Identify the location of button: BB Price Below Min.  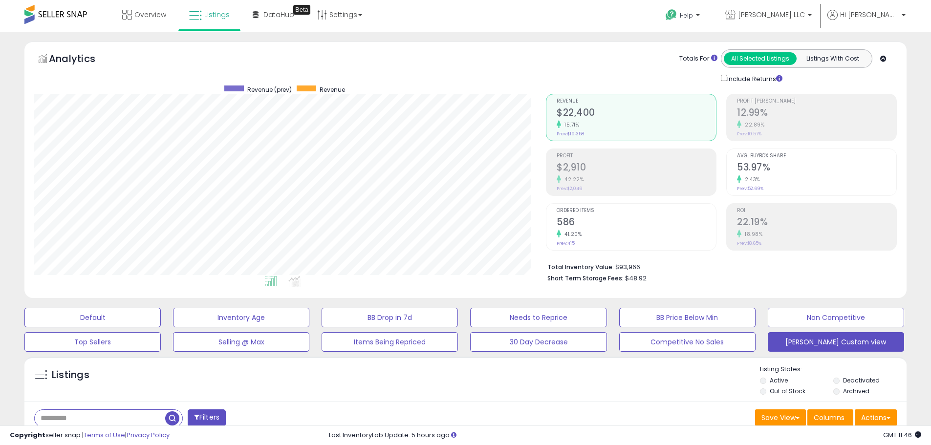
(687, 318).